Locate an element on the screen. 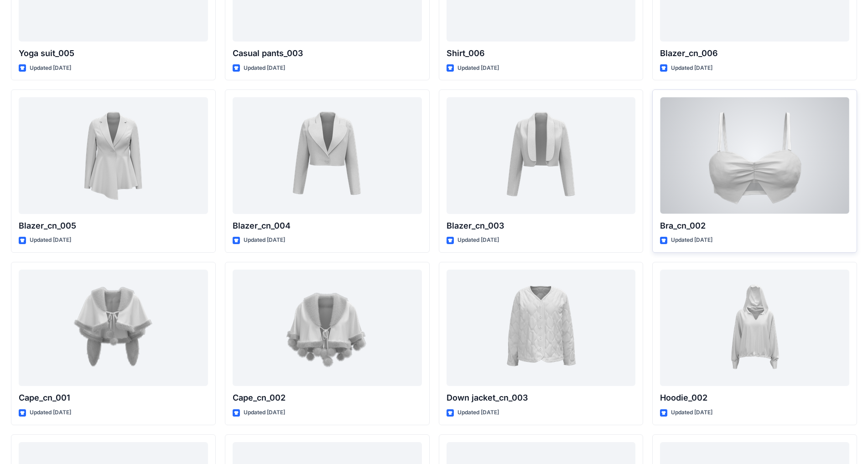  p: Hoodie_002 is located at coordinates (755, 398).